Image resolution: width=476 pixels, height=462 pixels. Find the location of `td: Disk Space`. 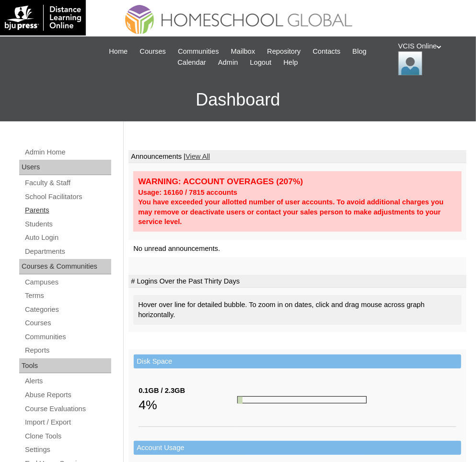

td: Disk Space is located at coordinates (297, 361).